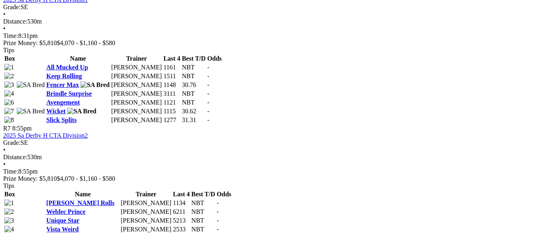 This screenshot has height=233, width=538. I want to click on a: Fencer Max, so click(63, 84).